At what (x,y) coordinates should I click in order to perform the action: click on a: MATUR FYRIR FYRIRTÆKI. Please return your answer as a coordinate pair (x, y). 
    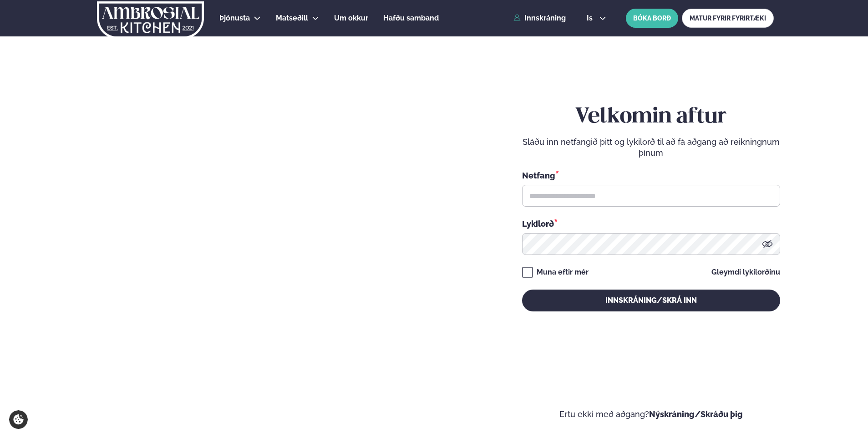
    Looking at the image, I should click on (728, 18).